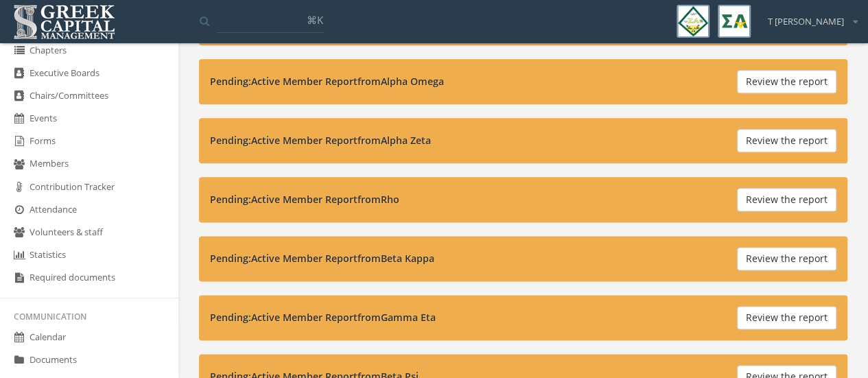 This screenshot has width=868, height=378. Describe the element at coordinates (326, 81) in the screenshot. I see `strong: Pending: Active Member Report from Alpha Omega` at that location.